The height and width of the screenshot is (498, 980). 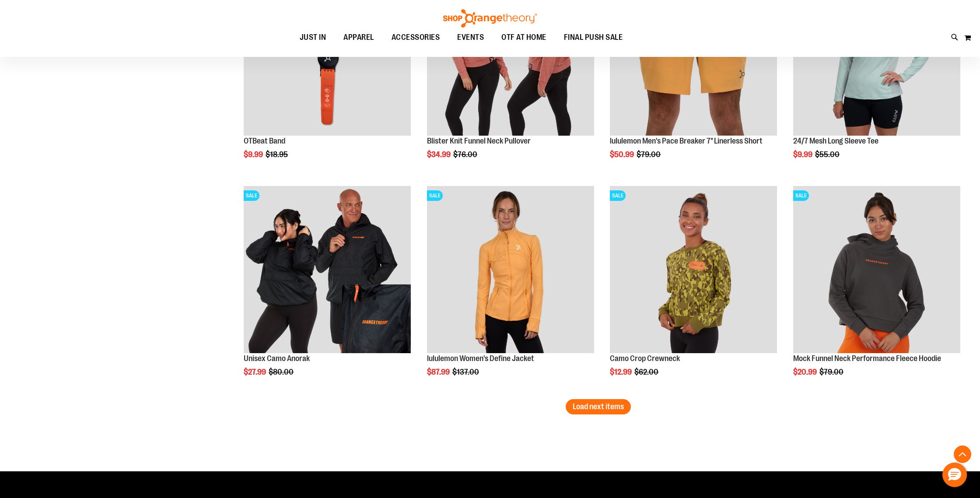 What do you see at coordinates (524, 37) in the screenshot?
I see `span: OTF AT HOME` at bounding box center [524, 37].